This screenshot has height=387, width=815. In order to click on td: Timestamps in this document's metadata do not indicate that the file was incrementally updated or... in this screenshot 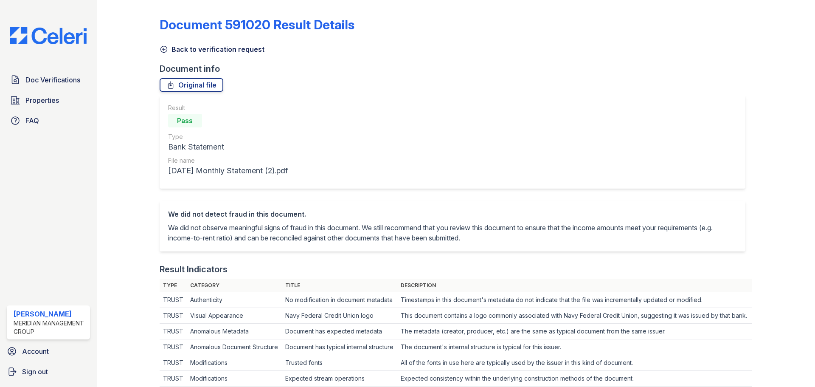, I will do `click(575, 300)`.